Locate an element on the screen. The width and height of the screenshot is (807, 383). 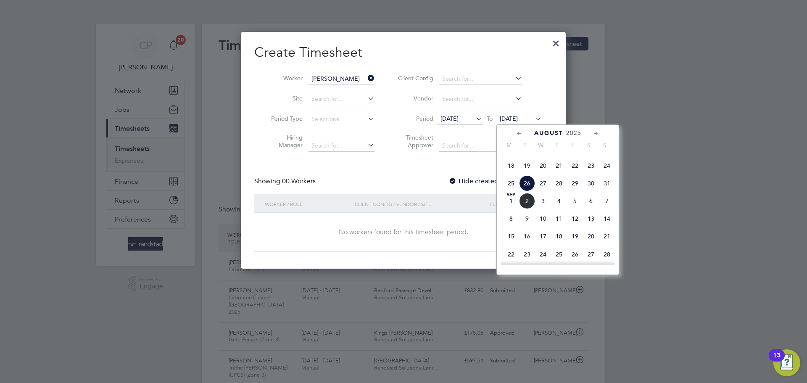
span: 30 is located at coordinates (591, 183).